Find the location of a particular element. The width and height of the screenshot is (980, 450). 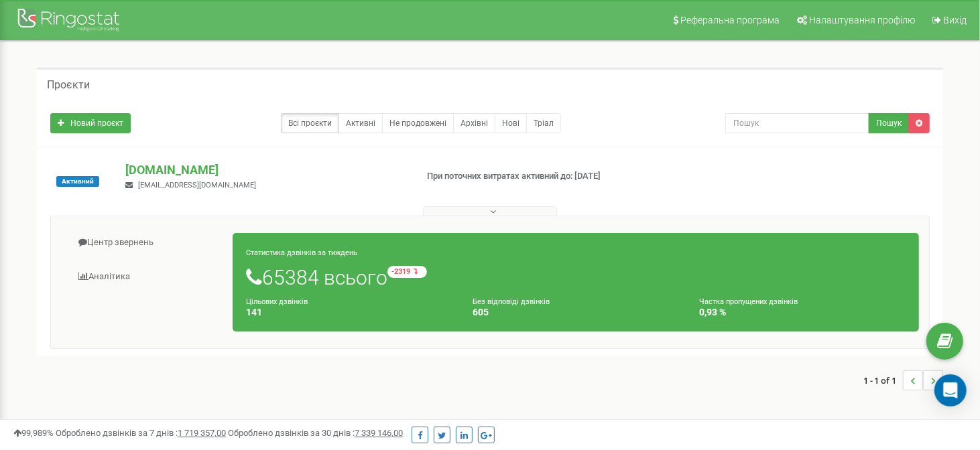

span: Вихід is located at coordinates (954, 20).